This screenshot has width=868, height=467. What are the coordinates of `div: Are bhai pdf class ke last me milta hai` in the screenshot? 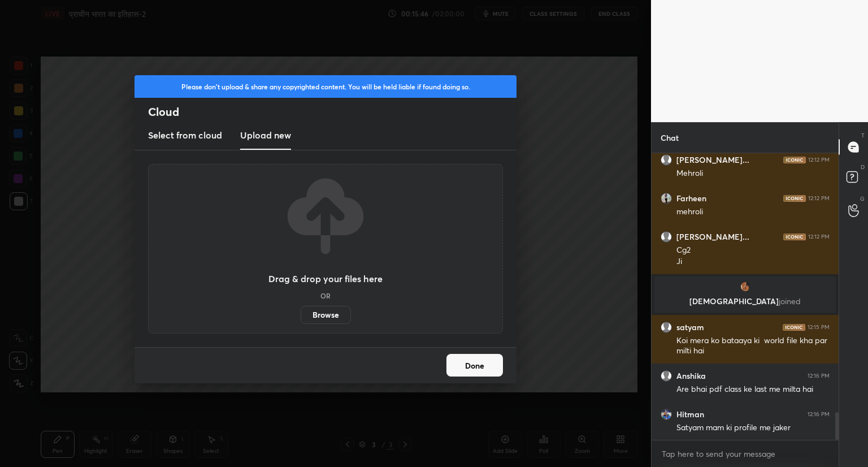 It's located at (753, 389).